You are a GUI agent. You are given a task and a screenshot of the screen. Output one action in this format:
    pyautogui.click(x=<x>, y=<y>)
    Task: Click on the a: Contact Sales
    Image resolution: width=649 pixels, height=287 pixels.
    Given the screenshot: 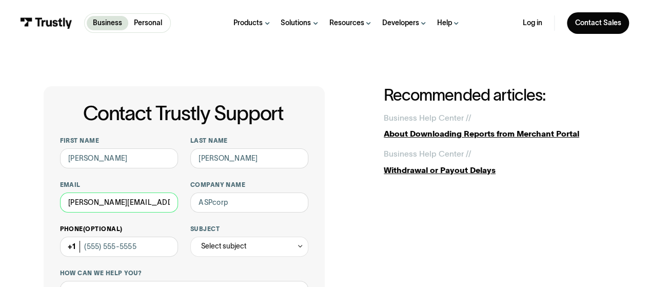 What is the action you would take?
    pyautogui.click(x=598, y=23)
    